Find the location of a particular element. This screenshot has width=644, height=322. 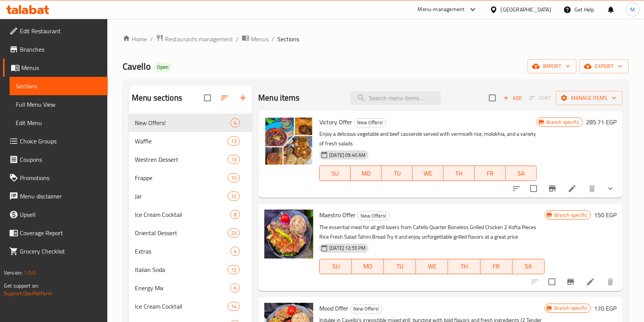

span: M is located at coordinates (633, 9).